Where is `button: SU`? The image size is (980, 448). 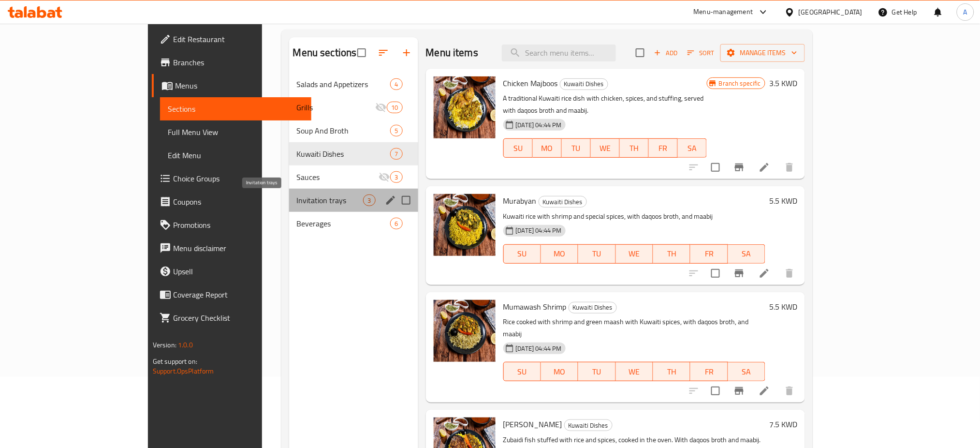 button: SU is located at coordinates (518, 148).